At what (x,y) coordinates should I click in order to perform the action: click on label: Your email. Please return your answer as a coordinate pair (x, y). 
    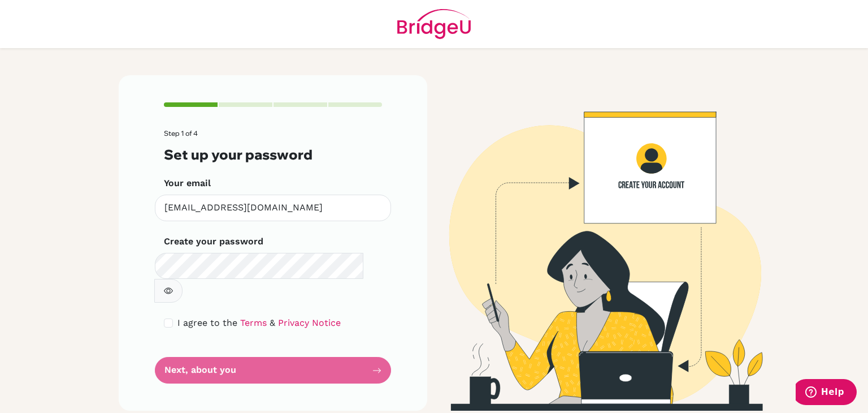
    Looking at the image, I should click on (187, 183).